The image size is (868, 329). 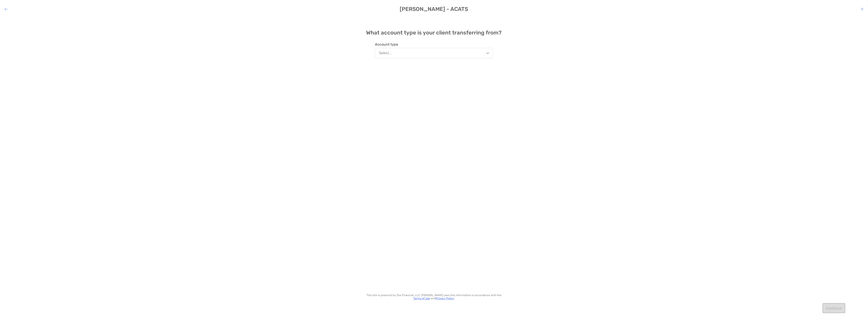 I want to click on a: Terms of Use, so click(x=422, y=299).